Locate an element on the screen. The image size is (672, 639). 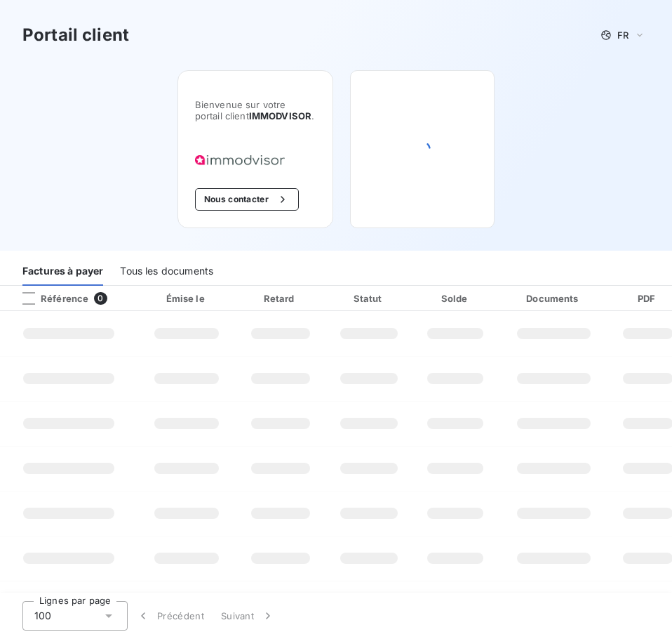
div: Émise le is located at coordinates (187, 298).